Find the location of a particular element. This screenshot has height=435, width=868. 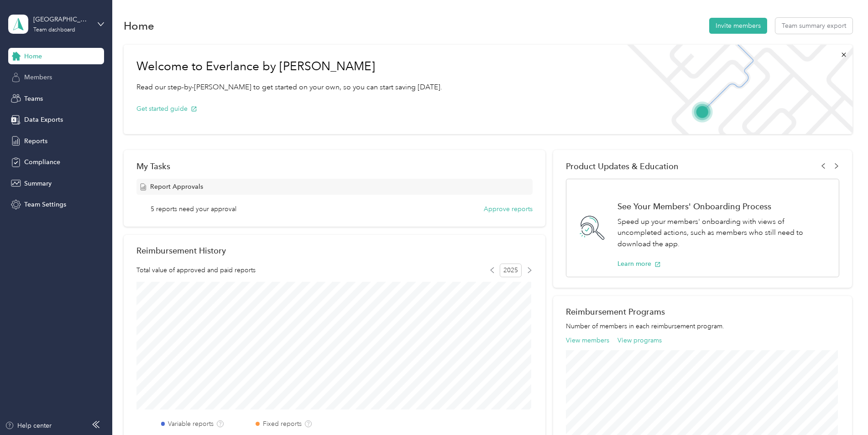

button: Approve reports is located at coordinates (508, 209).